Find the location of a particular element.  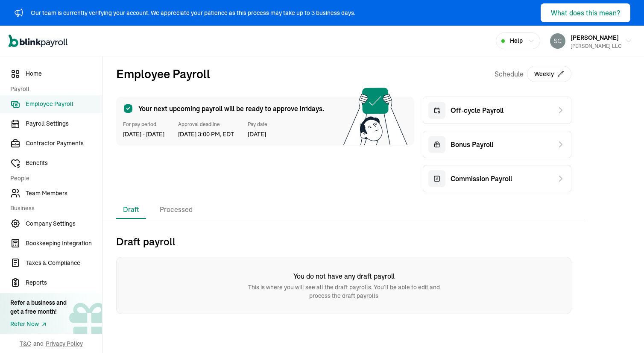

div: Our team is currently verifying your account. We appreciate your patience as this process may tak... is located at coordinates (193, 13).